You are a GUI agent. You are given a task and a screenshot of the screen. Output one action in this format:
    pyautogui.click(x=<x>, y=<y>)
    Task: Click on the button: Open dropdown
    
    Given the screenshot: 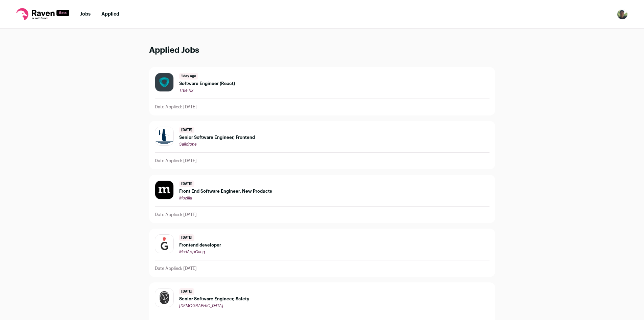 What is the action you would take?
    pyautogui.click(x=622, y=14)
    